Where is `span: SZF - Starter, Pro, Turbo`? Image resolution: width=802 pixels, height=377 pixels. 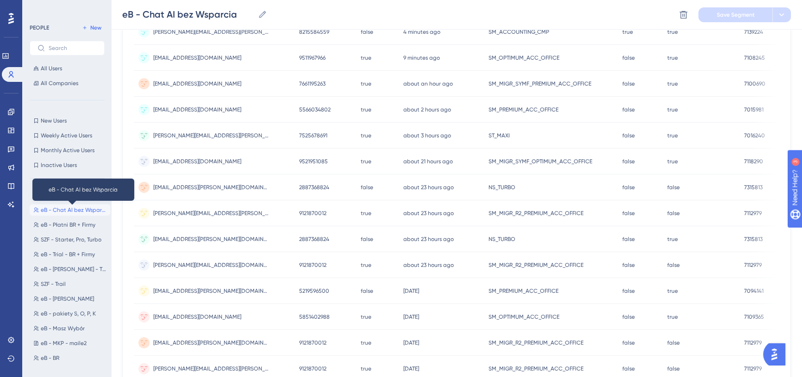 span: SZF - Starter, Pro, Turbo is located at coordinates (71, 240).